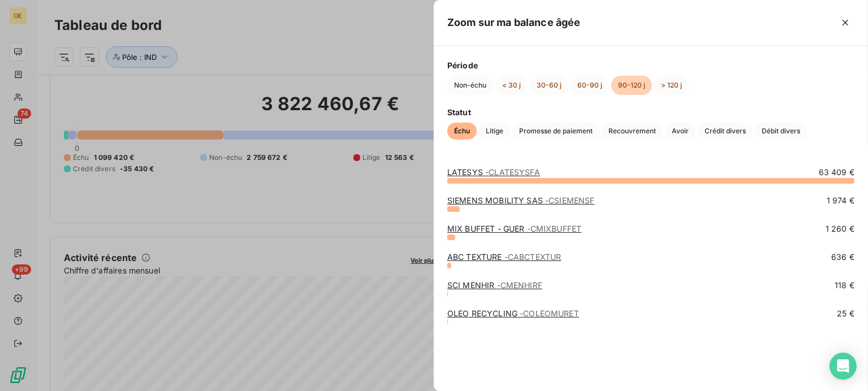 Image resolution: width=868 pixels, height=391 pixels. Describe the element at coordinates (844, 285) in the screenshot. I see `span: 118 €` at that location.